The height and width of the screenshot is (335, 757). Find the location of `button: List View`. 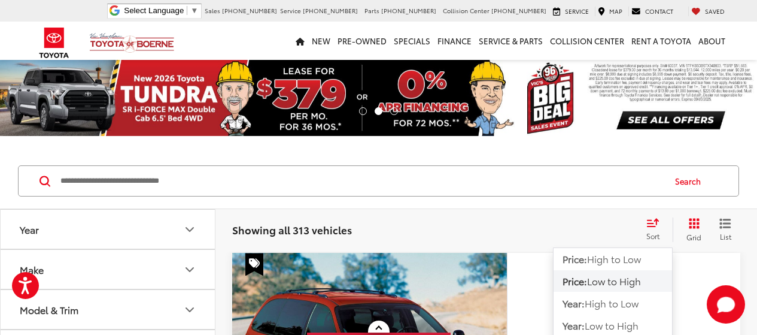

button: List View is located at coordinates (726, 229).